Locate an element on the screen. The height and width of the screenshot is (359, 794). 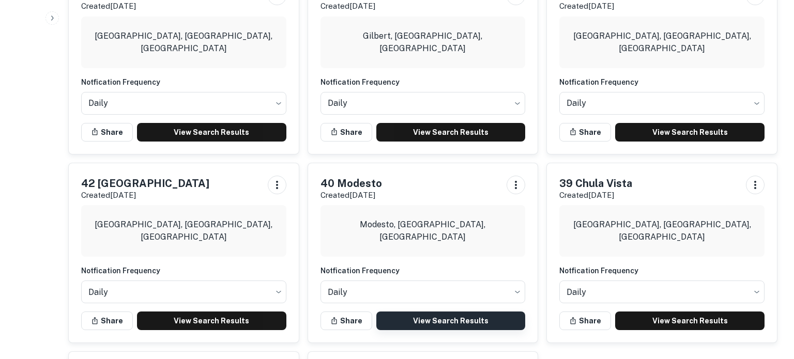
h5: 40 Modesto is located at coordinates (351, 184).